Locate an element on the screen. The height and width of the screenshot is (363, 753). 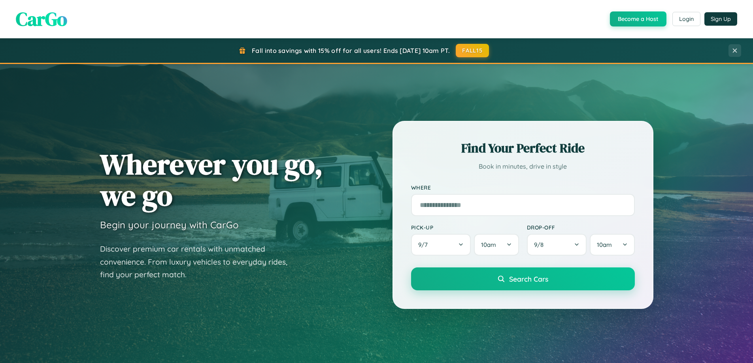
button: 9/8 is located at coordinates (557, 245).